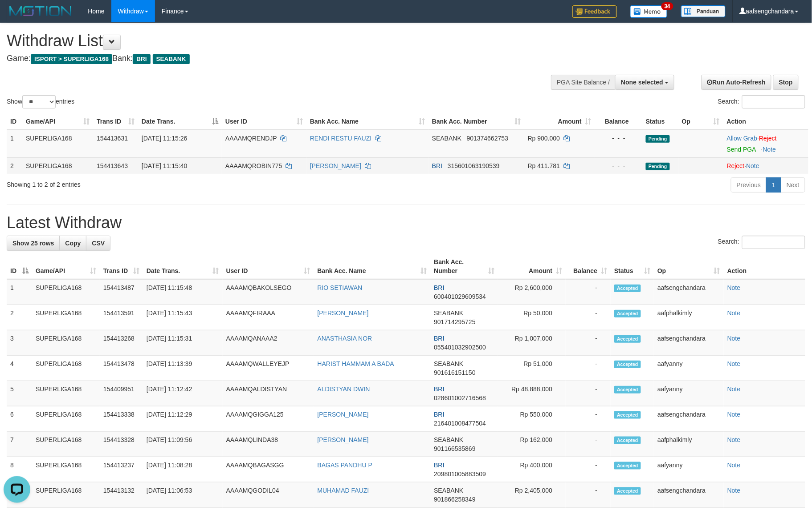 The height and width of the screenshot is (510, 812). What do you see at coordinates (345, 338) in the screenshot?
I see `a: ANASTHASIA NOR` at bounding box center [345, 338].